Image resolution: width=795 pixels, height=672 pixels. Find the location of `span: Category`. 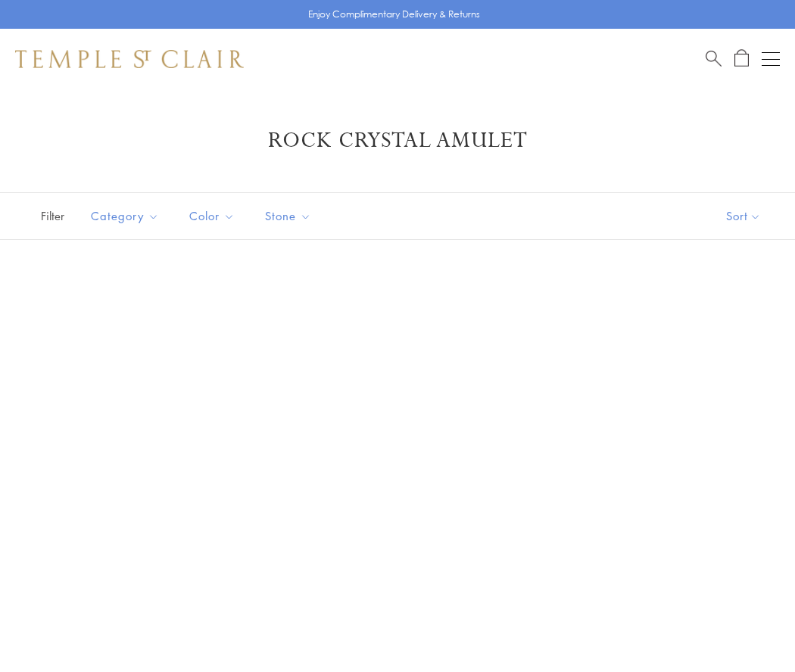

span: Category is located at coordinates (127, 216).